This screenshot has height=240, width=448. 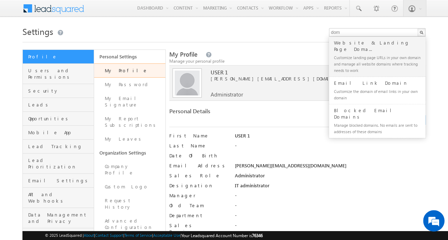 I want to click on a: Mobile App, so click(x=58, y=133).